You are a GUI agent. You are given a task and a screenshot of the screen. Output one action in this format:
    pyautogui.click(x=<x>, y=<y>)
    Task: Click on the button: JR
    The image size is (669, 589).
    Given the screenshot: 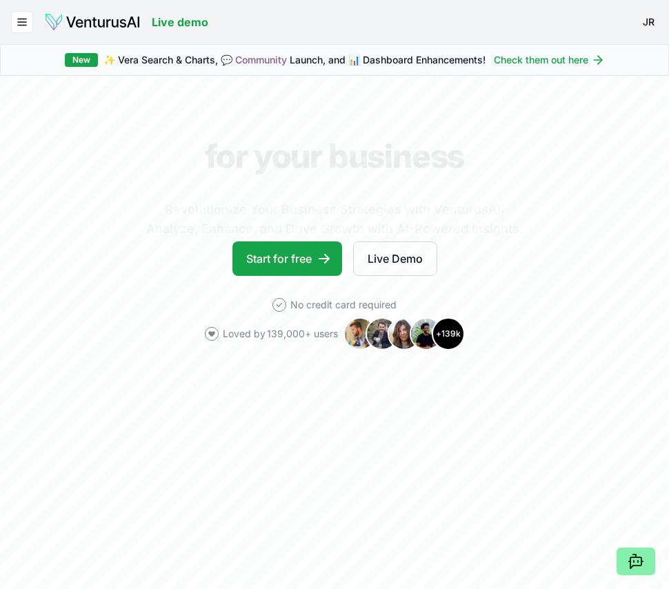 What is the action you would take?
    pyautogui.click(x=648, y=22)
    